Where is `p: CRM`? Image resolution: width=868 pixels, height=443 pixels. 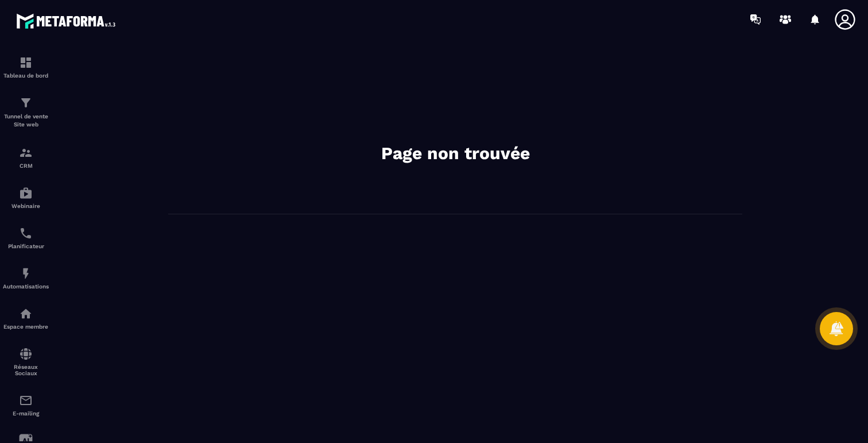 p: CRM is located at coordinates (26, 166).